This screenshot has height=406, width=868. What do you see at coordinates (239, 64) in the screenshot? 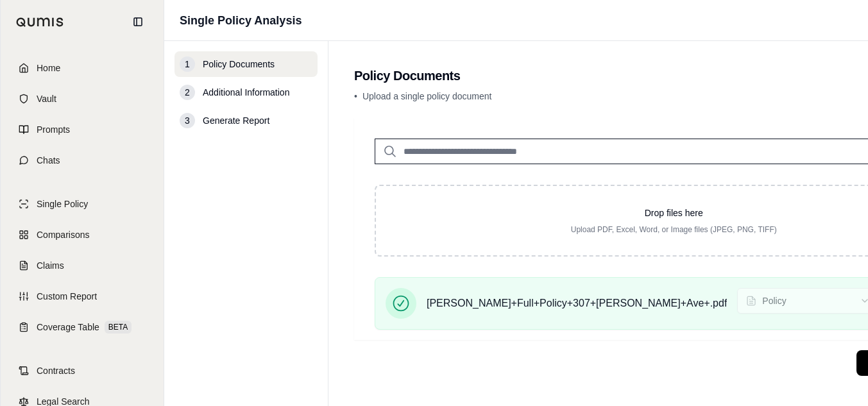
I see `span: Policy Documents` at bounding box center [239, 64].